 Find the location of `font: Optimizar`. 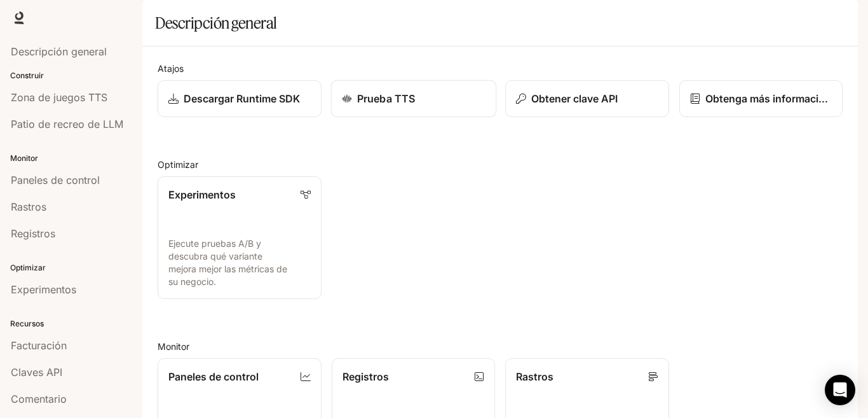

font: Optimizar is located at coordinates (178, 164).